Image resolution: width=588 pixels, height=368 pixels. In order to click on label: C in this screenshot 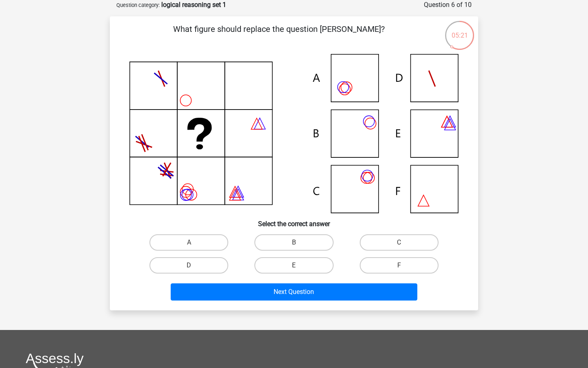, I will do `click(399, 243)`.